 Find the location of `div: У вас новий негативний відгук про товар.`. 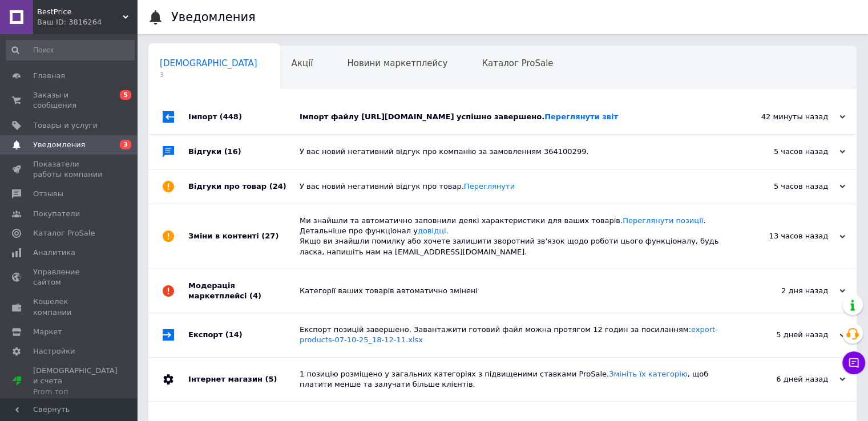

div: У вас новий негативний відгук про товар. is located at coordinates (515, 187).